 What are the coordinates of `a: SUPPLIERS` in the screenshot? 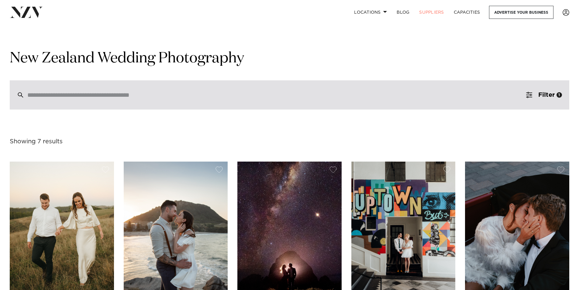 It's located at (431, 12).